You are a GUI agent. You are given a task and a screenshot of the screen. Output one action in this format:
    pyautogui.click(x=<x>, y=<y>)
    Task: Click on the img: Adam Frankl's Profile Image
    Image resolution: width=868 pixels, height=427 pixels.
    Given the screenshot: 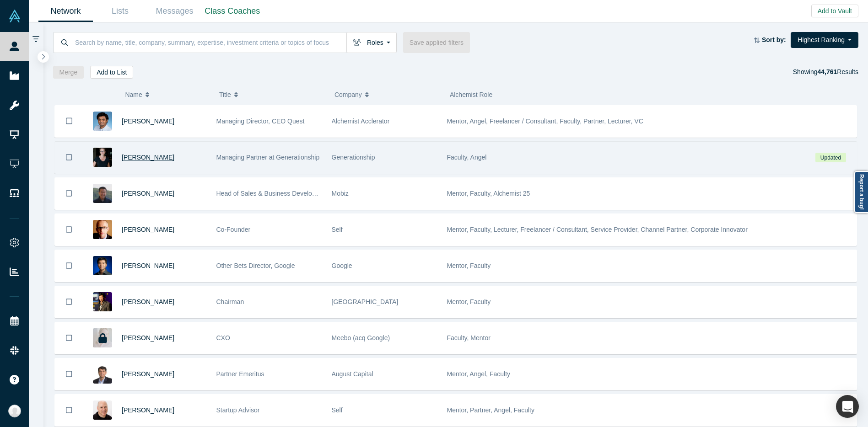 What is the action you would take?
    pyautogui.click(x=103, y=410)
    